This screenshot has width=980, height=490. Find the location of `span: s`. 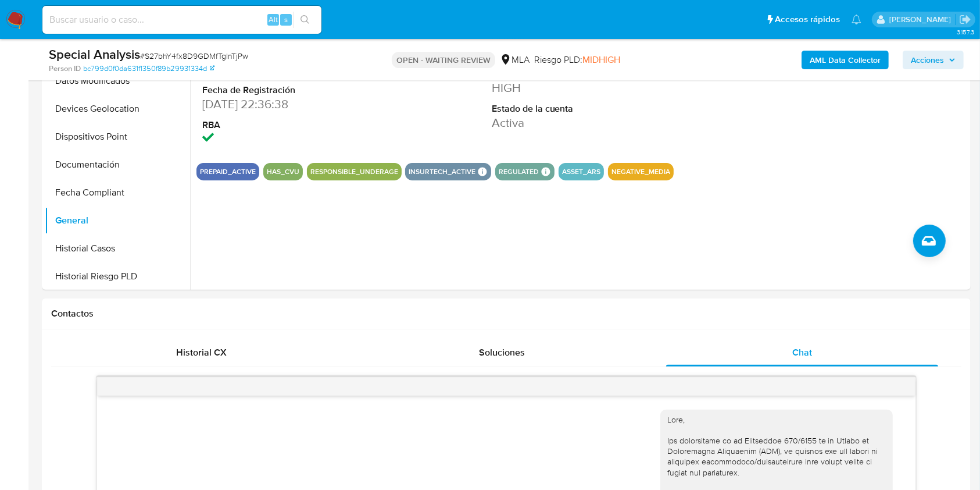

span: s is located at coordinates (286, 19).